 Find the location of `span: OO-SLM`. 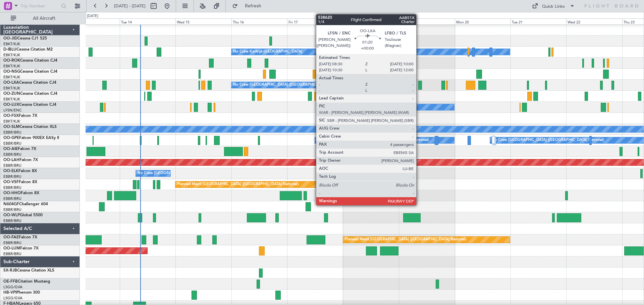

span: OO-SLM is located at coordinates (12, 127).